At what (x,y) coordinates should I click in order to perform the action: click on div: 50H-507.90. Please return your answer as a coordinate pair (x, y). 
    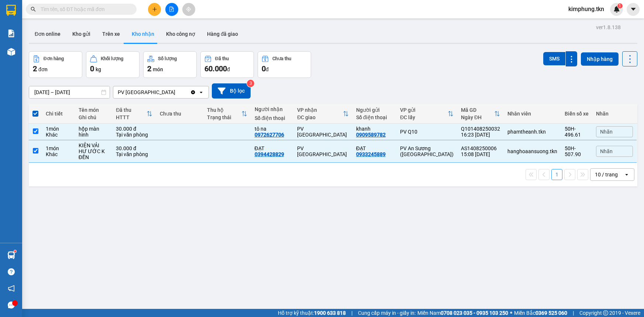
    Looking at the image, I should click on (577, 151).